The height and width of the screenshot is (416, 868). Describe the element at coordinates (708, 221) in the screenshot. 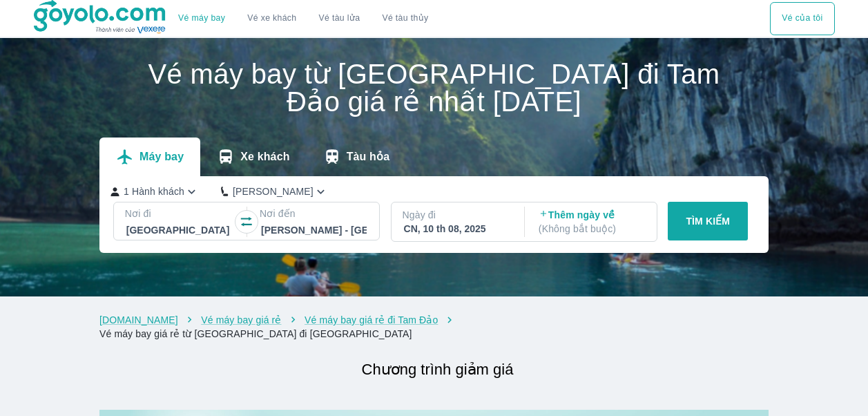

I see `button: TÌM KIẾM` at that location.